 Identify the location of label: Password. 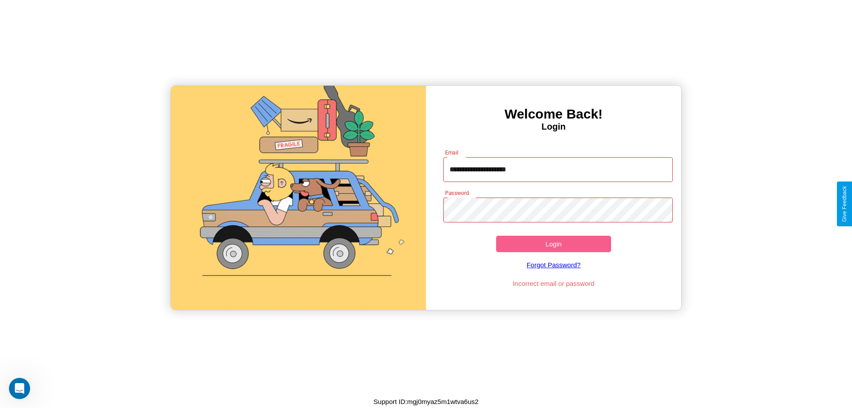
(457, 193).